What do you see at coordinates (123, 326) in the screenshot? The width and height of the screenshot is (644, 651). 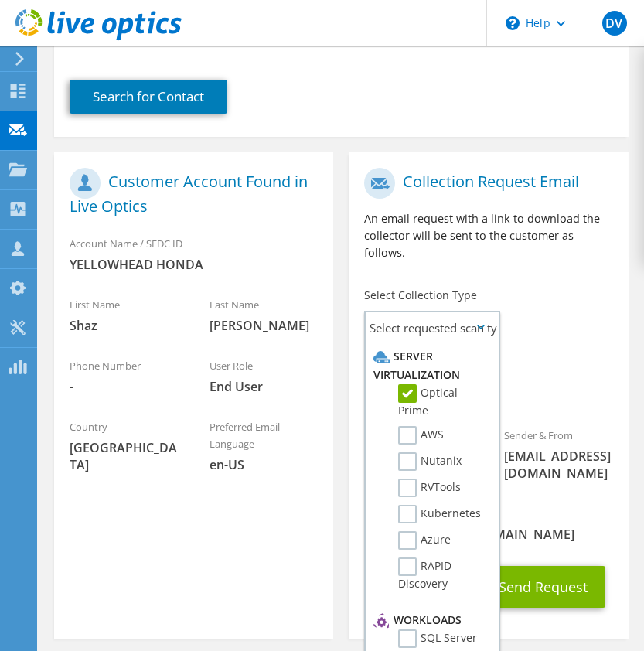 I see `span: Shaz` at bounding box center [123, 326].